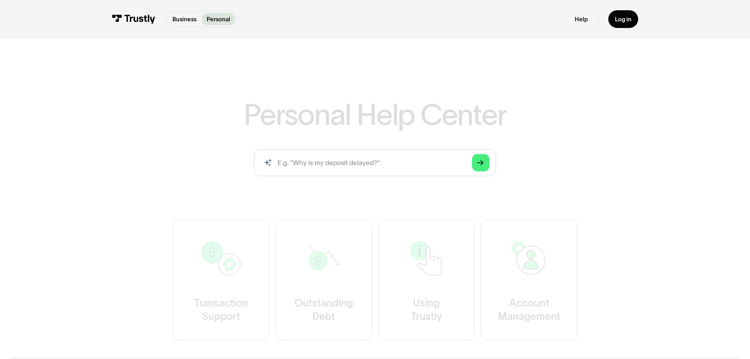  What do you see at coordinates (529, 280) in the screenshot?
I see `a: AccountManagement` at bounding box center [529, 280].